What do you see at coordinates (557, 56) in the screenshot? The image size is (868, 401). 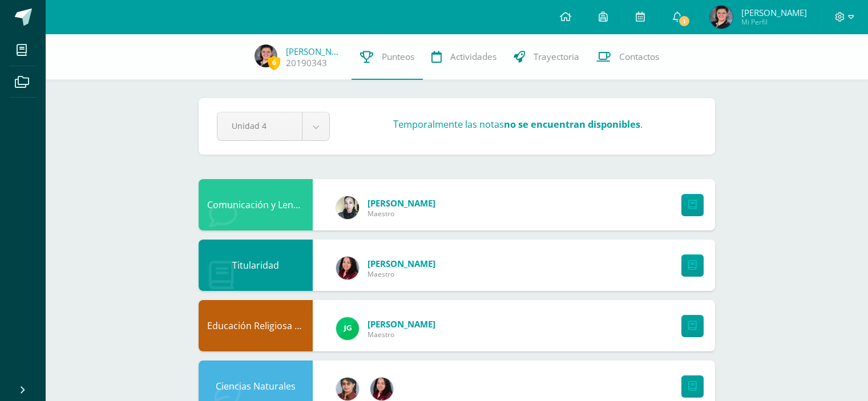 I see `span: Trayectoria` at bounding box center [557, 56].